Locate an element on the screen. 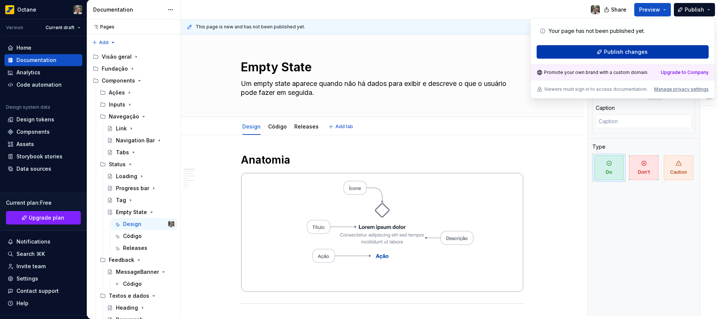  a: Storybook stories is located at coordinates (43, 157).